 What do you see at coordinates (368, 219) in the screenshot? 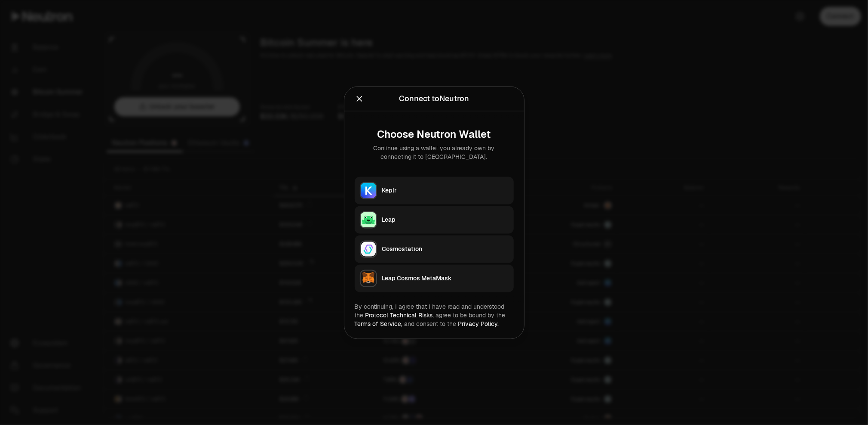
I see `img: Leap` at bounding box center [368, 219].